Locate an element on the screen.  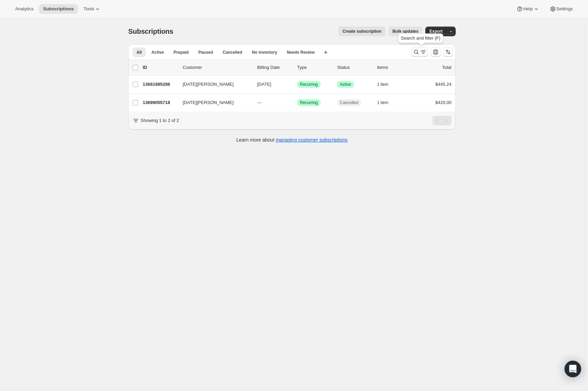
div: Items is located at coordinates (394, 68).